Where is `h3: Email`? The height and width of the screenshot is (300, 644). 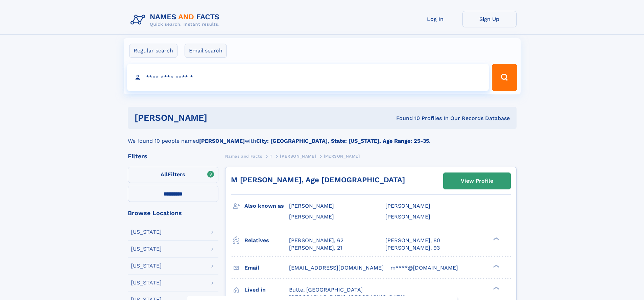 h3: Email is located at coordinates (267, 268).